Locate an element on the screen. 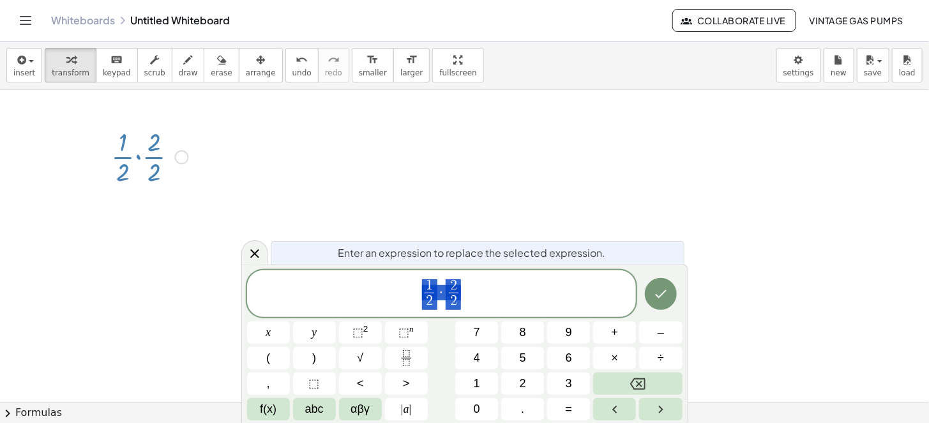 This screenshot has height=423, width=929. span: draw is located at coordinates (188, 73).